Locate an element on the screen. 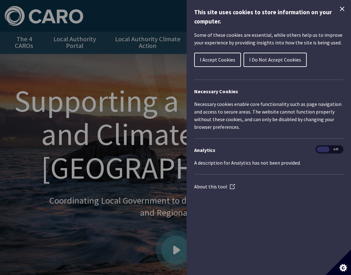 The image size is (351, 275). span: I Do Not Accept Cookies is located at coordinates (275, 60).